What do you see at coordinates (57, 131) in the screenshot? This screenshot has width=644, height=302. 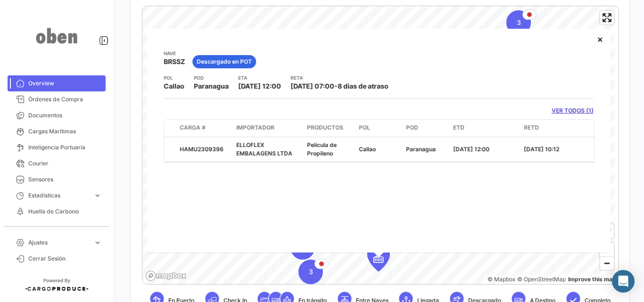 I see `a: Cargas Marítimas` at bounding box center [57, 131].